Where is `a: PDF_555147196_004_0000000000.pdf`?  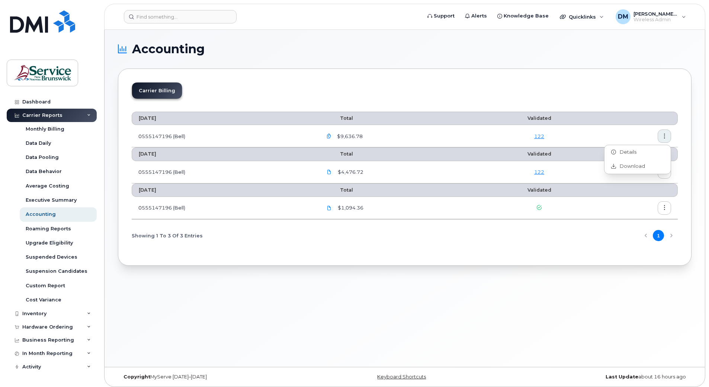
a: PDF_555147196_004_0000000000.pdf is located at coordinates (329, 207).